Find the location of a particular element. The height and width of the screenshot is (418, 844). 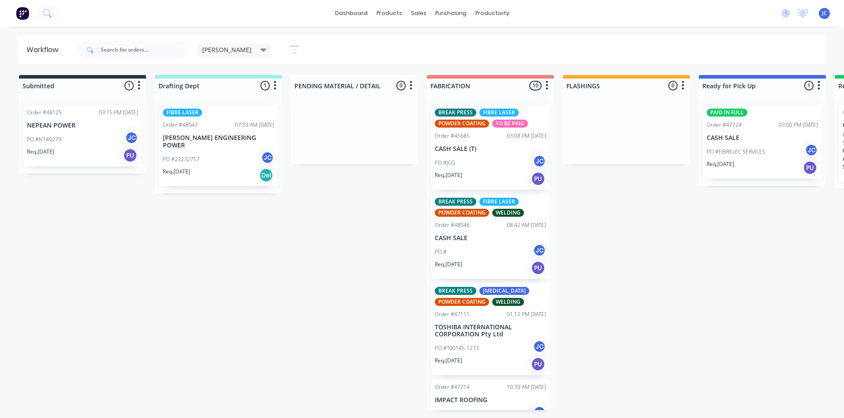

input: Search for orders... is located at coordinates (144, 50).